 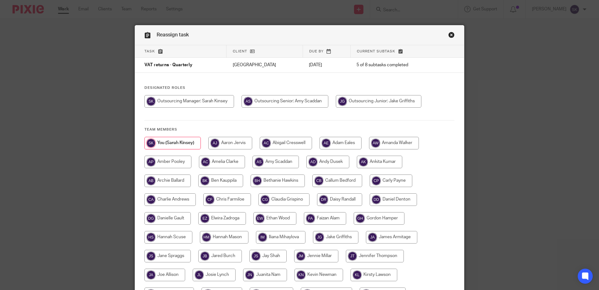 I want to click on span: VAT returns - Quarterly, so click(x=168, y=65).